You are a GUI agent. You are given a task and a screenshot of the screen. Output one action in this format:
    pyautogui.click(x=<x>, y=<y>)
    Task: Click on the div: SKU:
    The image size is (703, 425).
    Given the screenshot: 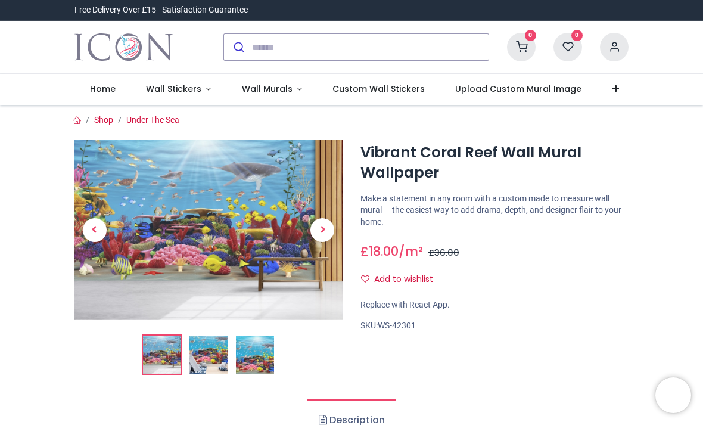 What is the action you would take?
    pyautogui.click(x=494, y=326)
    